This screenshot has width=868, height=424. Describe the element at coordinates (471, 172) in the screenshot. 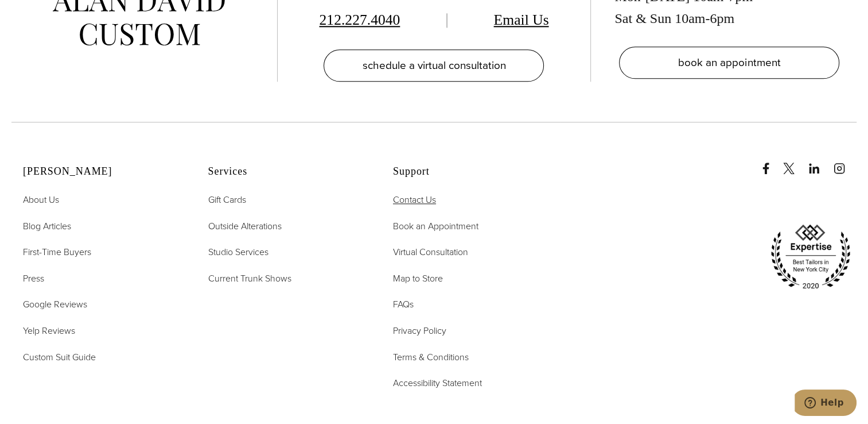

I see `h2: Support` at that location.